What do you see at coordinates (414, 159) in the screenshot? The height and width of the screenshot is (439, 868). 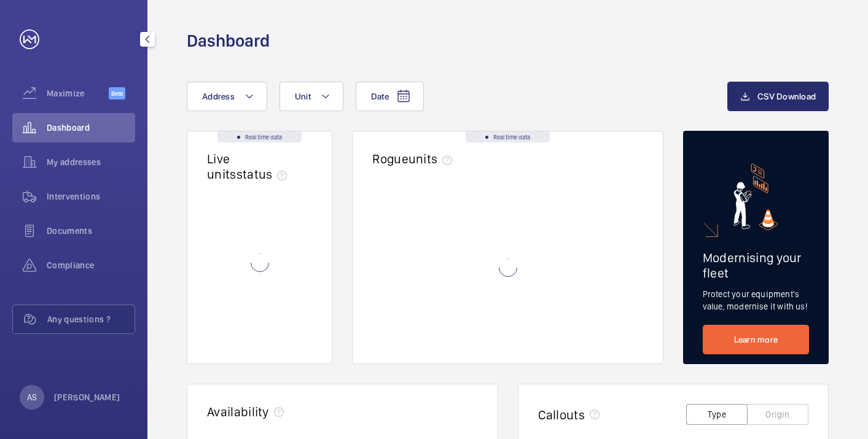 I see `h2: Rogue` at bounding box center [414, 159].